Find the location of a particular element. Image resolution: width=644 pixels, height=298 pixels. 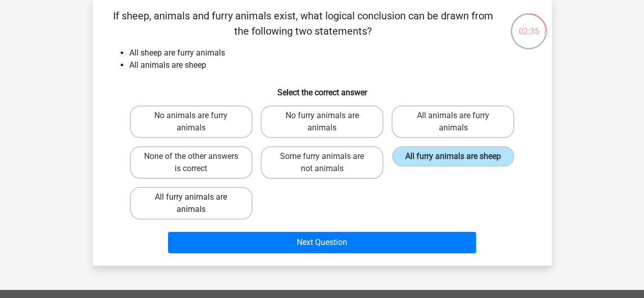

label: All furry animals are animals is located at coordinates (191, 203).